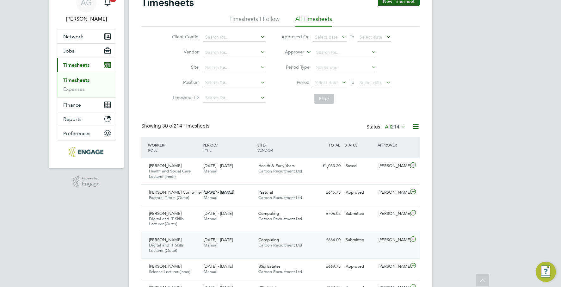 The height and width of the screenshot is (287, 561). What do you see at coordinates (228, 147) in the screenshot?
I see `div: PERIOD` at bounding box center [228, 147].